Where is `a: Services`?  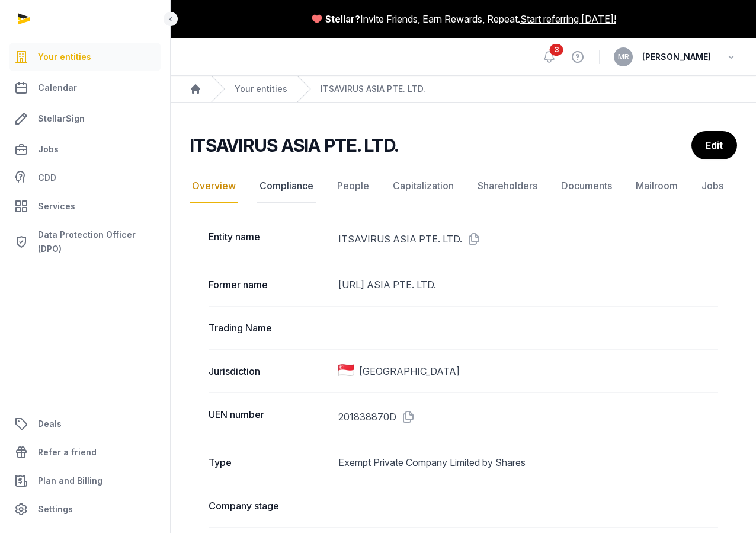 a: Services is located at coordinates (85, 207).